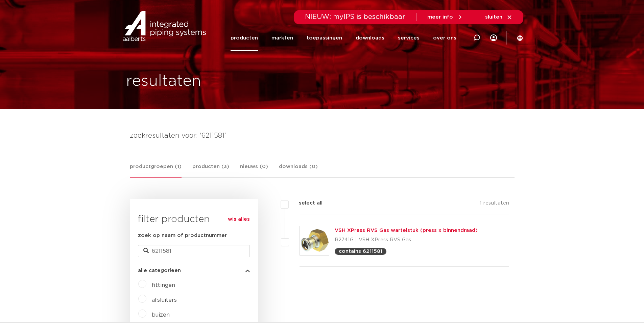 The image size is (644, 323). What do you see at coordinates (440, 17) in the screenshot?
I see `span: meer info` at bounding box center [440, 17].